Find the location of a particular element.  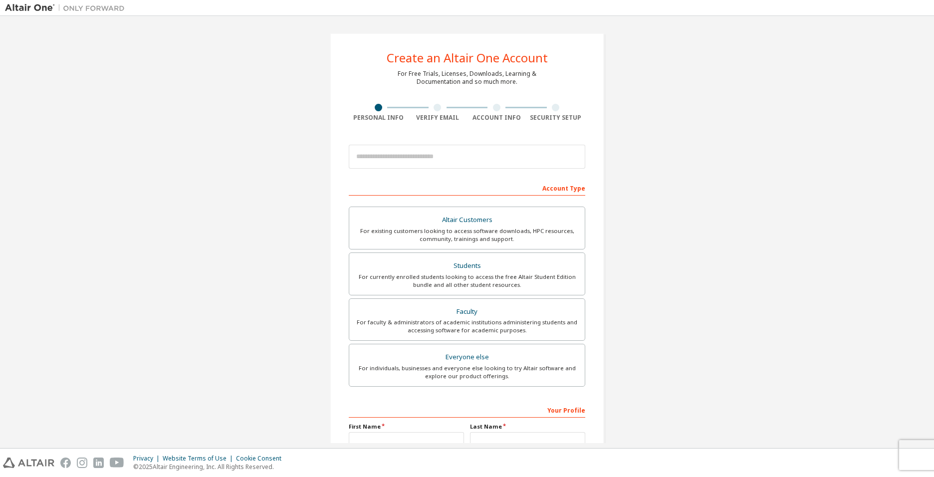

div: Privacy is located at coordinates (148, 459).